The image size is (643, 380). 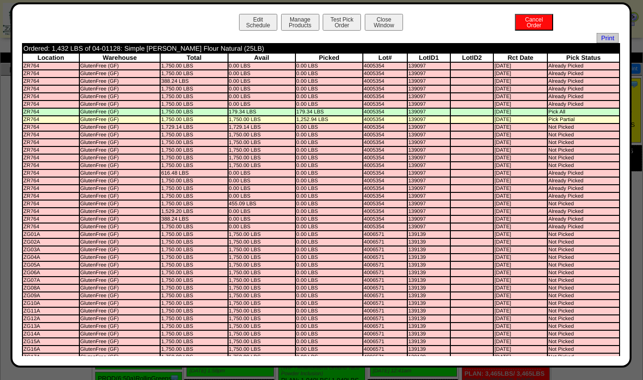 I want to click on th: Total, so click(x=194, y=57).